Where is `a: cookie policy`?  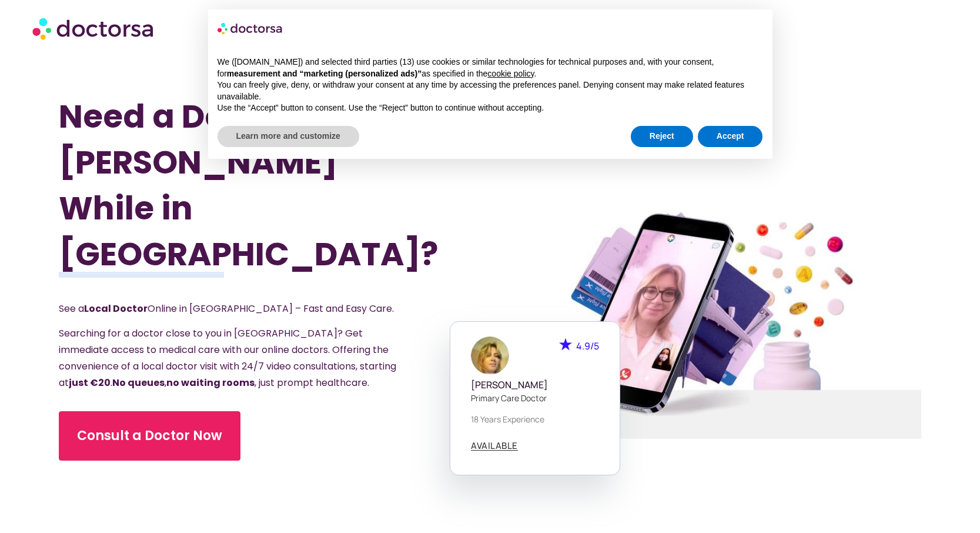 a: cookie policy is located at coordinates (511, 74).